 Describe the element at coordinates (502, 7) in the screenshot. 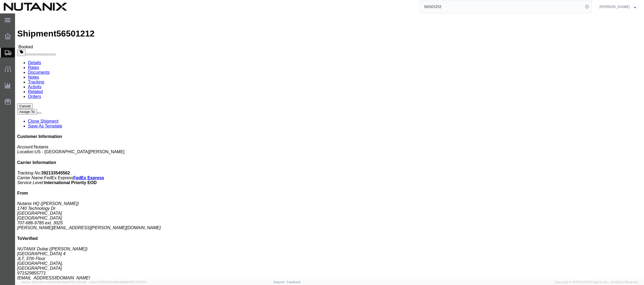

I see `input: Search for shipment number, reference number` at that location.